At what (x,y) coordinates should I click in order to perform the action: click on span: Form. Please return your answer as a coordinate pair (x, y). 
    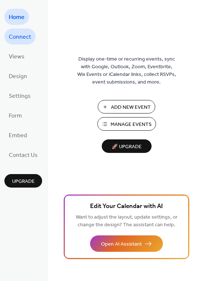
    Looking at the image, I should click on (15, 116).